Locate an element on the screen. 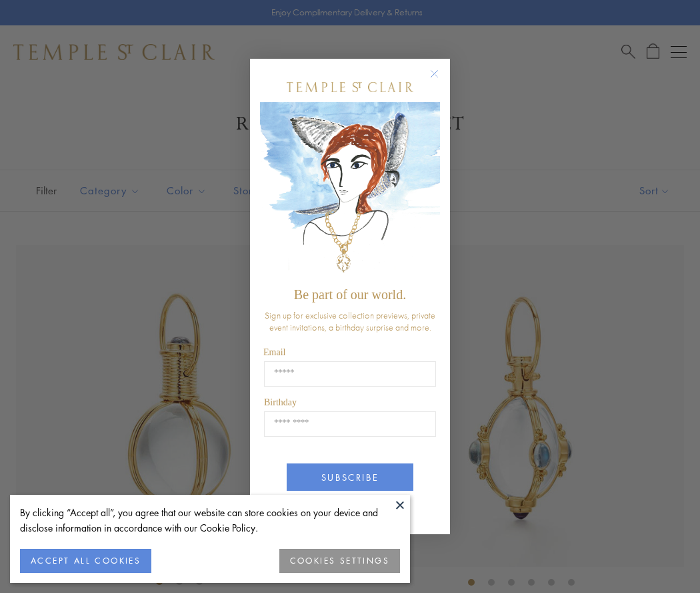  input: Email is located at coordinates (350, 374).